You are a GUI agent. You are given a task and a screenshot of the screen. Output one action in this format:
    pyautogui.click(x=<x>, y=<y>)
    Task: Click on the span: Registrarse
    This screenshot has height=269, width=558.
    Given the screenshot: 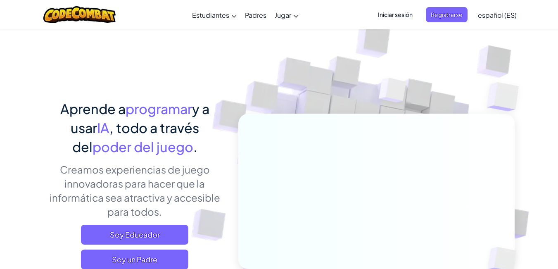 What is the action you would take?
    pyautogui.click(x=447, y=14)
    